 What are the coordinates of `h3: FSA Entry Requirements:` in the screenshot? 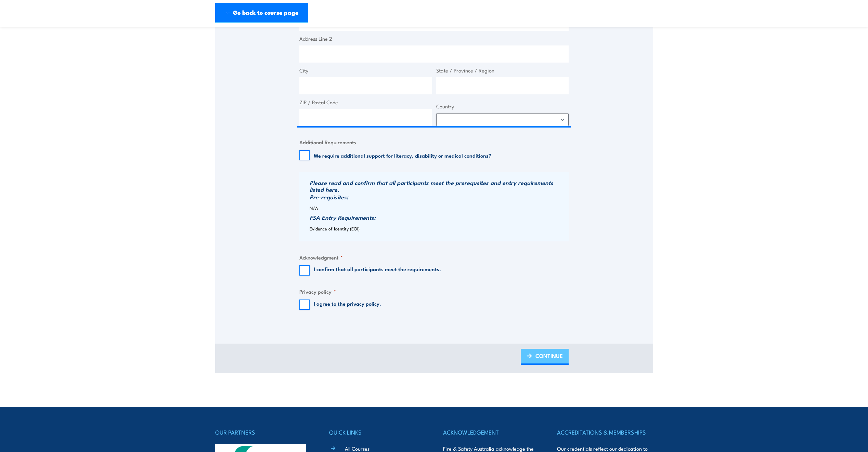 It's located at (438, 218).